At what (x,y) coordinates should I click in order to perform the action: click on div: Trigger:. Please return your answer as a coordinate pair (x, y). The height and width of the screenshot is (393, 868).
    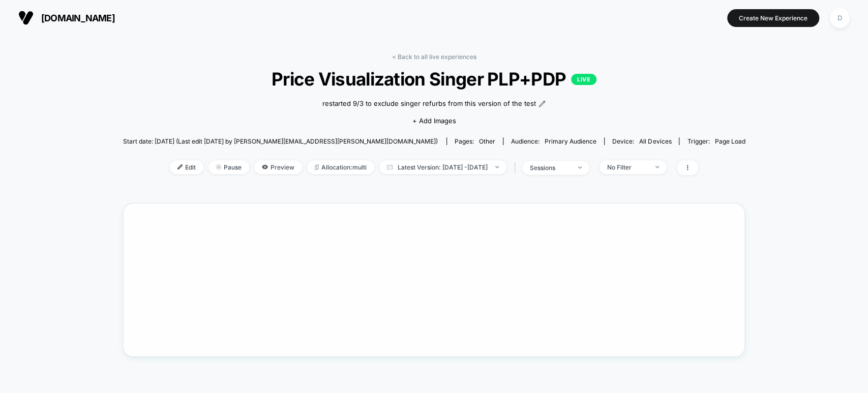
    Looking at the image, I should click on (716, 141).